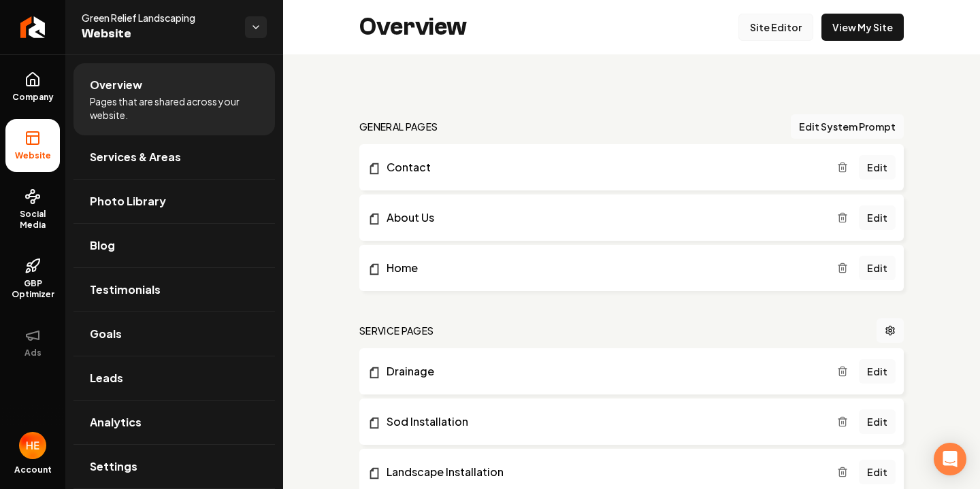 The width and height of the screenshot is (980, 489). I want to click on a: Drainage, so click(602, 372).